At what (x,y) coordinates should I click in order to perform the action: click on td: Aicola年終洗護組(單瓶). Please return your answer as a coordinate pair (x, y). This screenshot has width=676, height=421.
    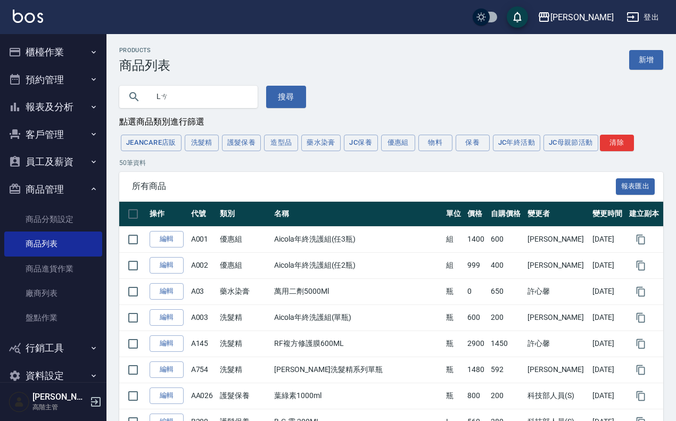
    Looking at the image, I should click on (357, 317).